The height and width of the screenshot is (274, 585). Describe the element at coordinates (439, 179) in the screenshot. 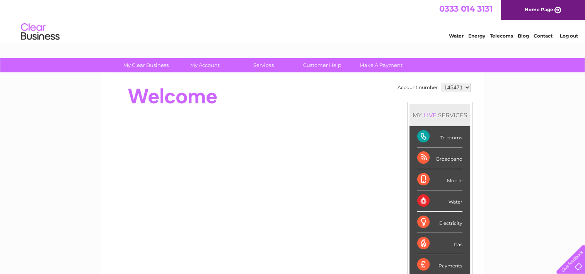

I see `div: Mobile` at that location.